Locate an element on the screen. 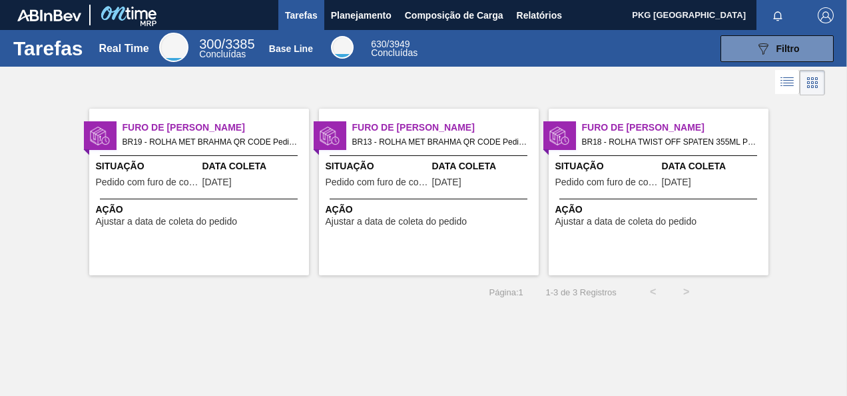  span: 300 is located at coordinates (210, 44).